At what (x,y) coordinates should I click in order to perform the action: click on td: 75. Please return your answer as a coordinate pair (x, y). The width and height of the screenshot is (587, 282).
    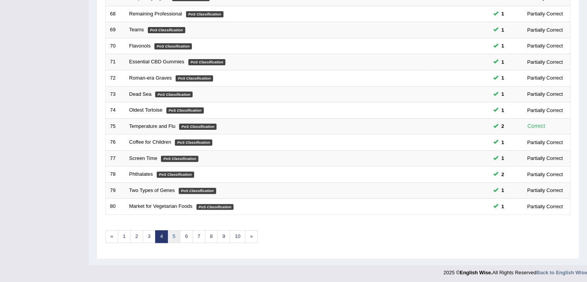
    Looking at the image, I should click on (115, 126).